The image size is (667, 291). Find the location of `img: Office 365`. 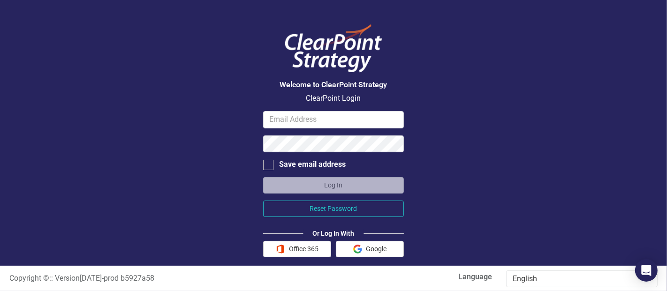

img: Office 365 is located at coordinates (280, 249).